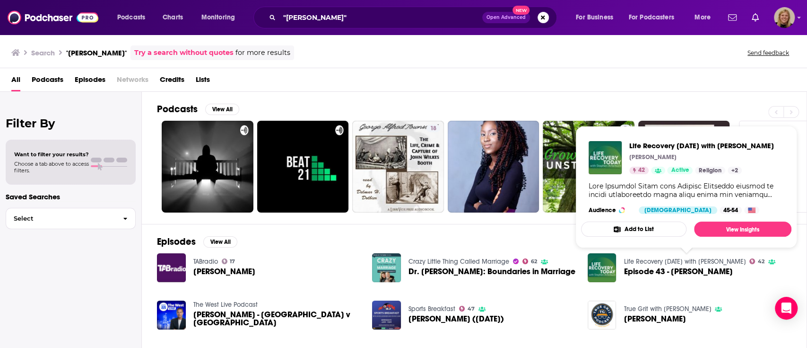 Image resolution: width=807 pixels, height=348 pixels. Describe the element at coordinates (232, 261) in the screenshot. I see `span: 17` at that location.